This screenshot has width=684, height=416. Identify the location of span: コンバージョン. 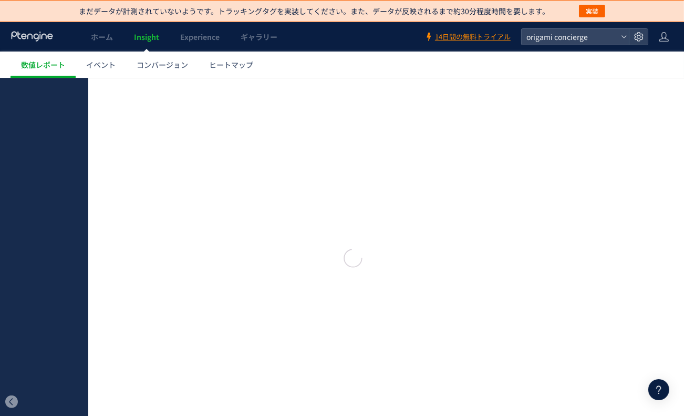
(162, 65).